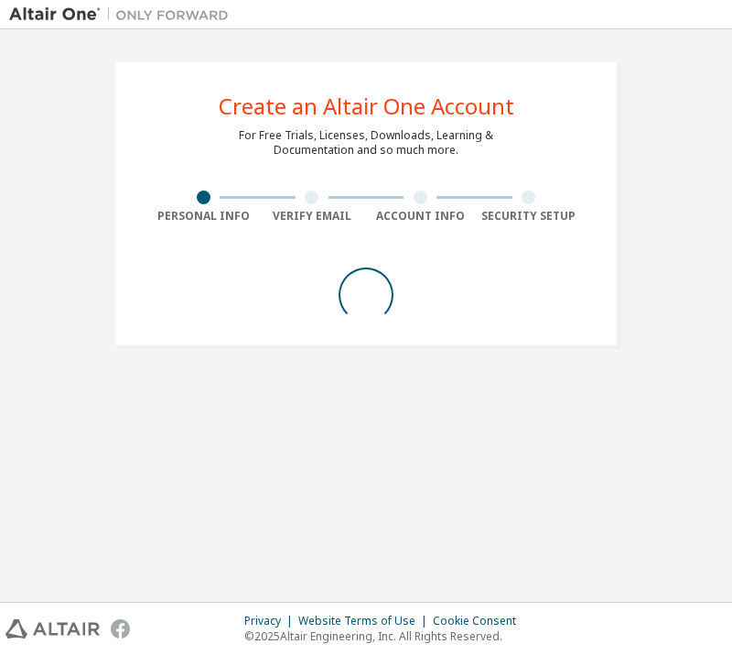 The width and height of the screenshot is (732, 655). I want to click on div: Security Setup, so click(529, 216).